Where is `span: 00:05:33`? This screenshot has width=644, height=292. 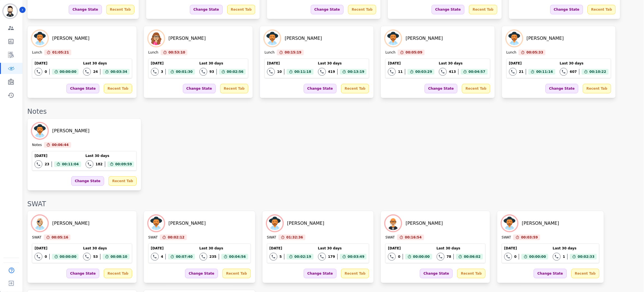
span: 00:05:33 is located at coordinates (535, 53).